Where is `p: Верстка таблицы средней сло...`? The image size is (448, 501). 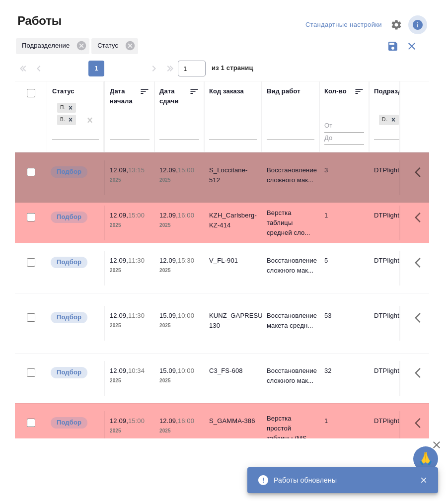 p: Верстка таблицы средней сло... is located at coordinates (290, 223).